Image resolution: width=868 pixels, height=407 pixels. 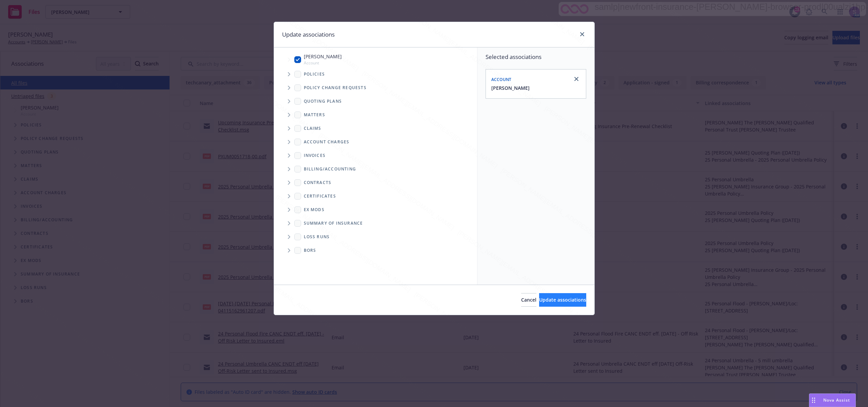 What do you see at coordinates (320, 196) in the screenshot?
I see `span: Certificates` at bounding box center [320, 196].